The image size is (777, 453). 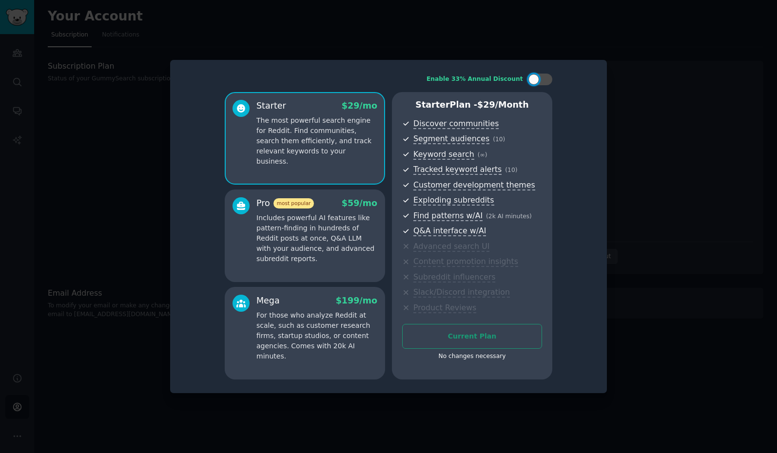 I want to click on span: Segment audiences, so click(x=451, y=139).